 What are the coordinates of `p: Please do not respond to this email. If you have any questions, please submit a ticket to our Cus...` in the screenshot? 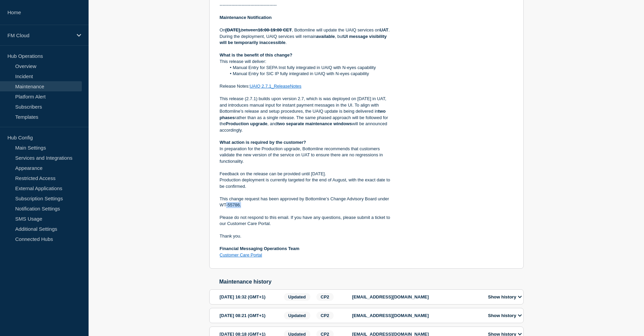 It's located at (307, 220).